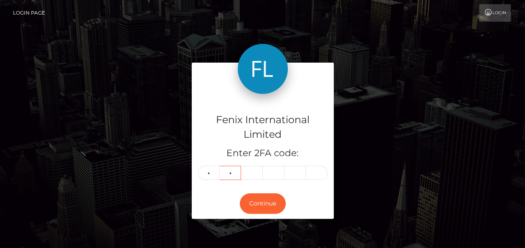 Image resolution: width=525 pixels, height=248 pixels. I want to click on a: Login Page, so click(29, 13).